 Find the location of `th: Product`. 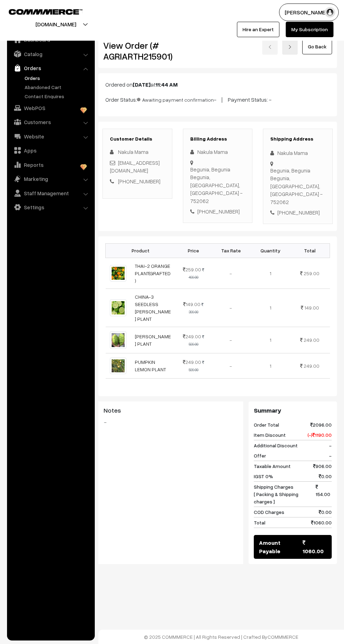

th: Product is located at coordinates (141, 250).